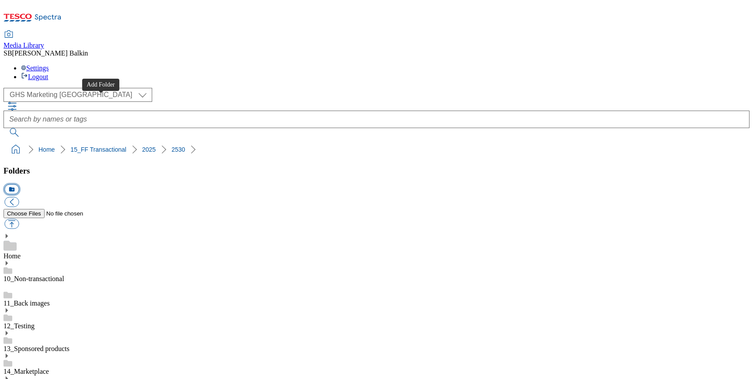  I want to click on a: 13_Sponsored products, so click(36, 349).